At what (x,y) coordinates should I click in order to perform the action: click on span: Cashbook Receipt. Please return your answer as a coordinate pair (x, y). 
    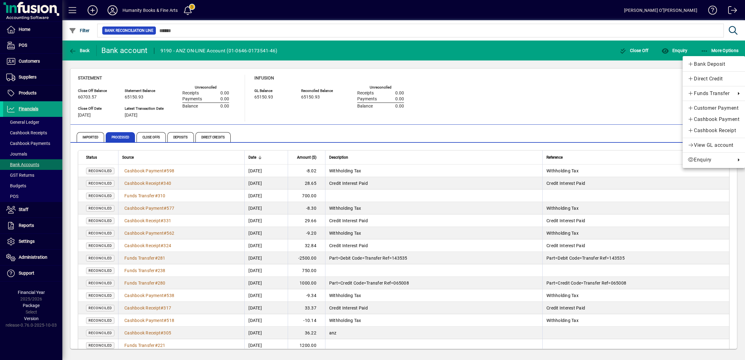
    Looking at the image, I should click on (714, 131).